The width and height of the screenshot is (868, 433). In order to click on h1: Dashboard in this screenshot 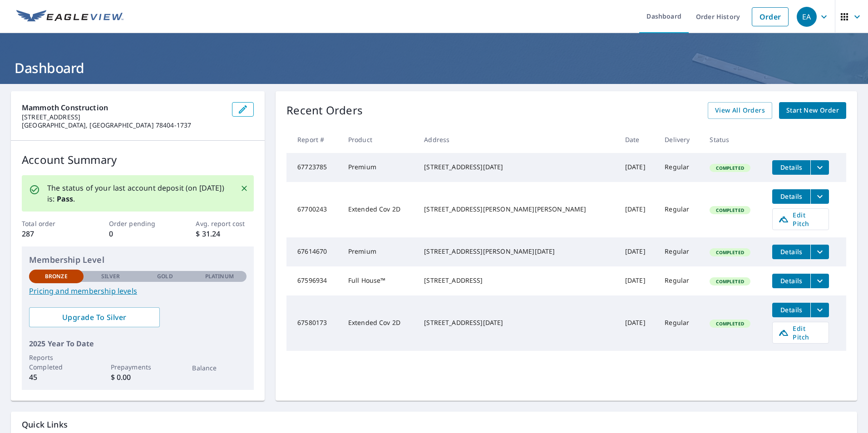, I will do `click(434, 68)`.